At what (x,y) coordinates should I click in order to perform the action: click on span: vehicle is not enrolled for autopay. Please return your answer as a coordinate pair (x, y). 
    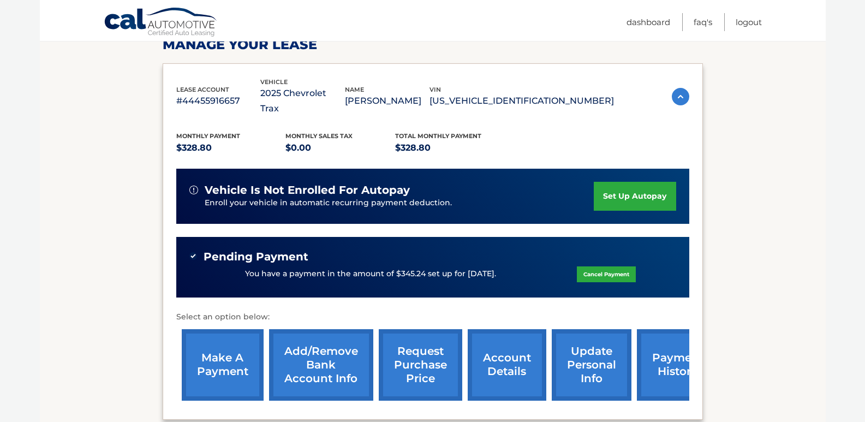
    Looking at the image, I should click on (307, 190).